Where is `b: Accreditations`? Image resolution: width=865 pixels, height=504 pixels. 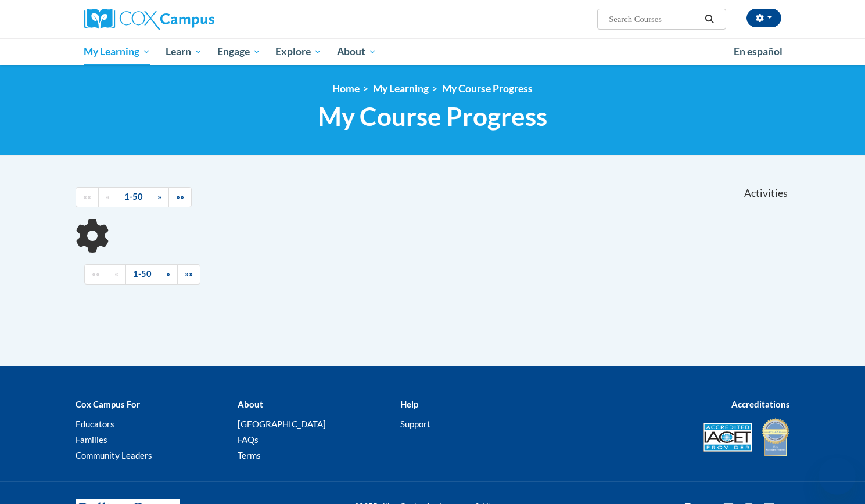 b: Accreditations is located at coordinates (760, 404).